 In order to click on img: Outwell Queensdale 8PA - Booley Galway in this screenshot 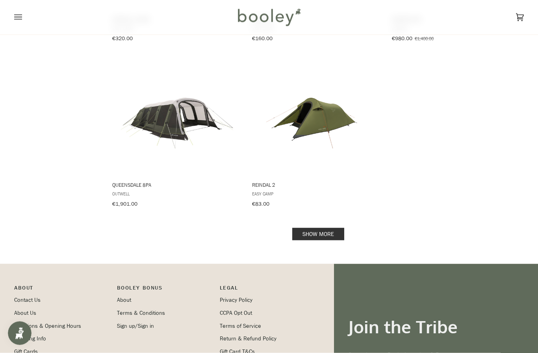, I will do `click(177, 116)`.